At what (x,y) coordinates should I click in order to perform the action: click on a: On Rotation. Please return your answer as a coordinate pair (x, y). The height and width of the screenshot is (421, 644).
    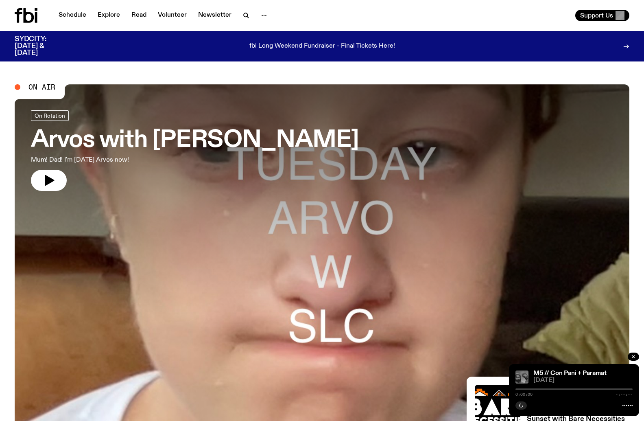
    Looking at the image, I should click on (50, 116).